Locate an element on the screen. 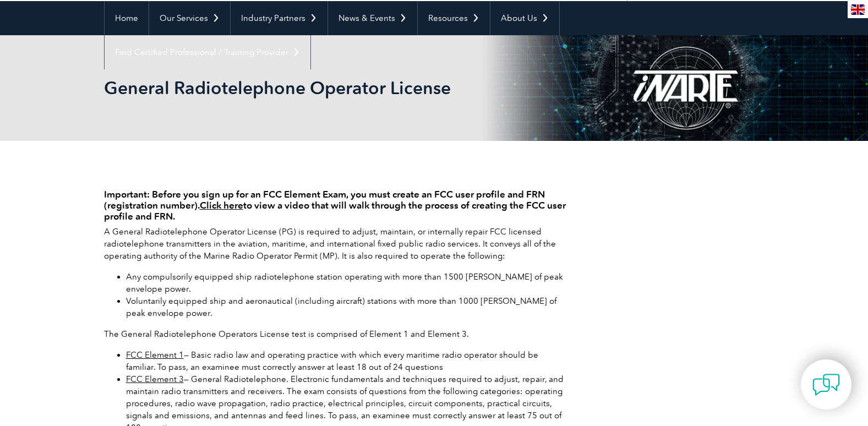 The width and height of the screenshot is (868, 426). img: en is located at coordinates (858, 9).